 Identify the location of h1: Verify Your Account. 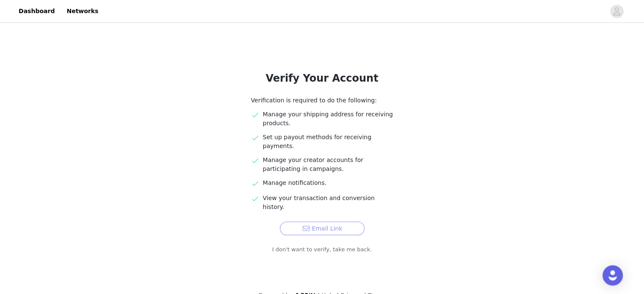
(322, 78).